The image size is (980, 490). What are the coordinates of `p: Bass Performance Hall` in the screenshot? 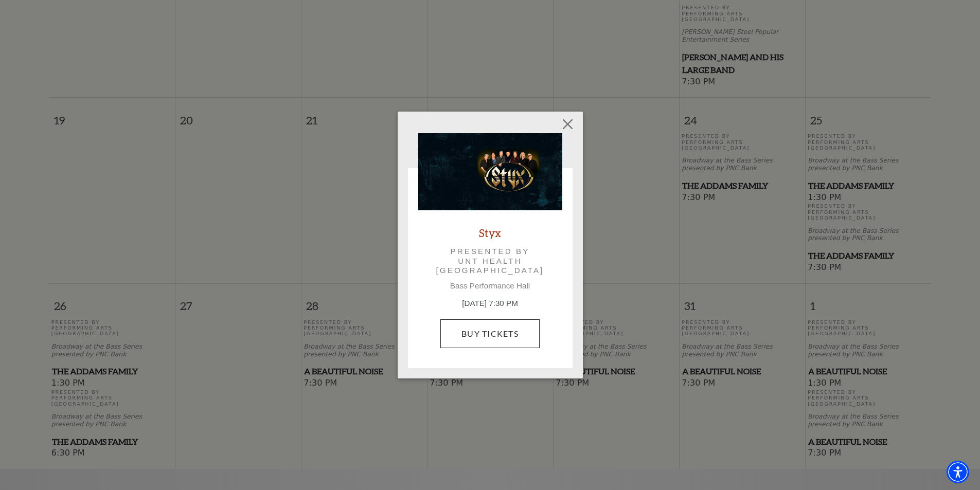 It's located at (490, 286).